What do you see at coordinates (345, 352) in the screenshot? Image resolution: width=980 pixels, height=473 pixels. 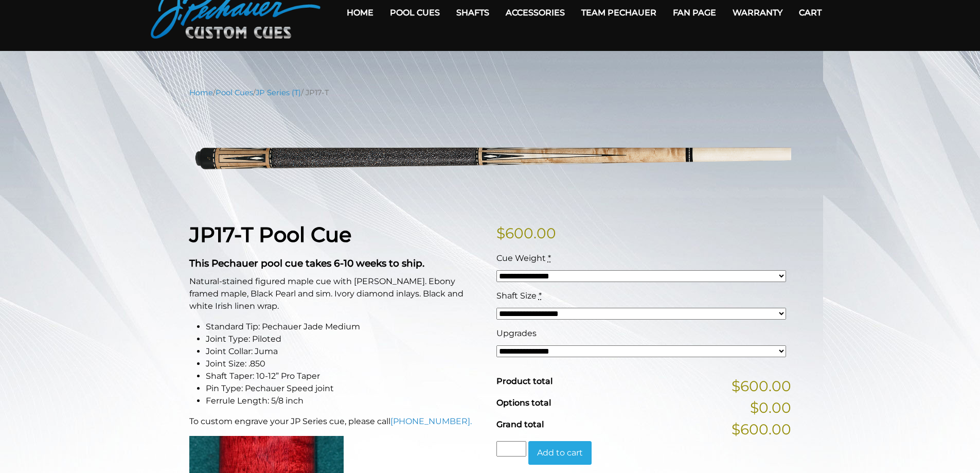 I see `li: Joint Collar: Juma` at bounding box center [345, 352].